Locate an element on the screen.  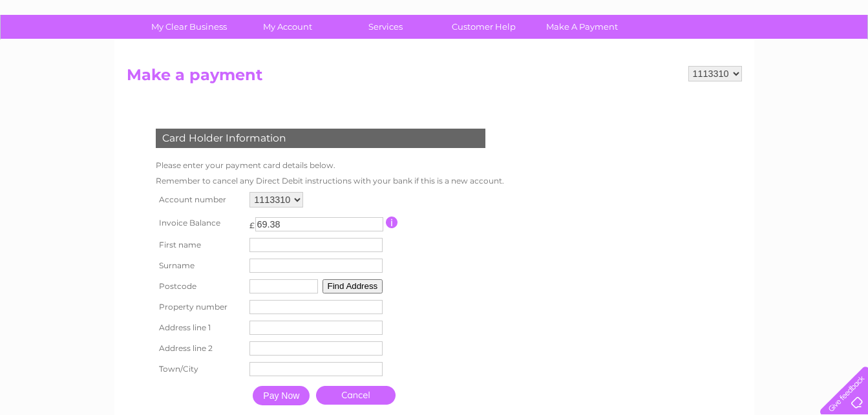
td: Please enter your payment card details below. is located at coordinates (330, 165).